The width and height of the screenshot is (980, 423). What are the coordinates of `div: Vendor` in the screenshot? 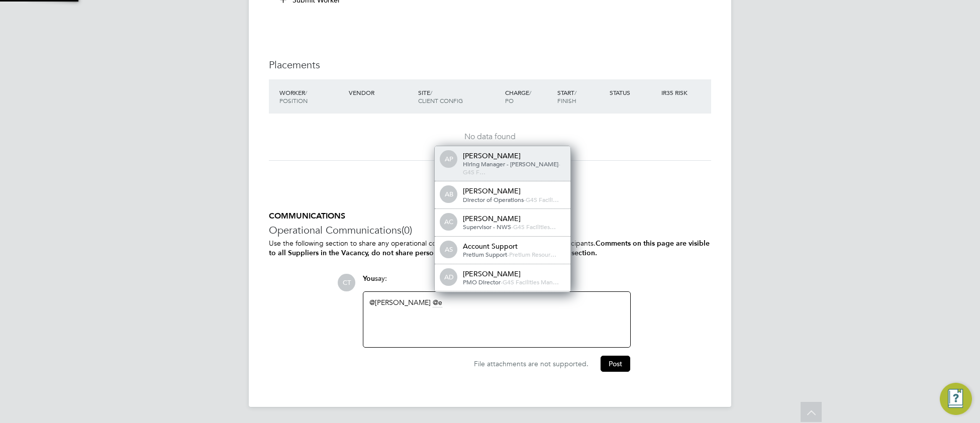 It's located at (381, 93).